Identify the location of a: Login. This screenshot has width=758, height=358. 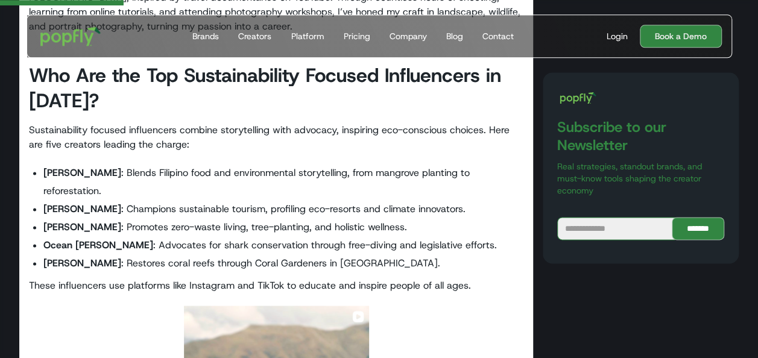
(617, 36).